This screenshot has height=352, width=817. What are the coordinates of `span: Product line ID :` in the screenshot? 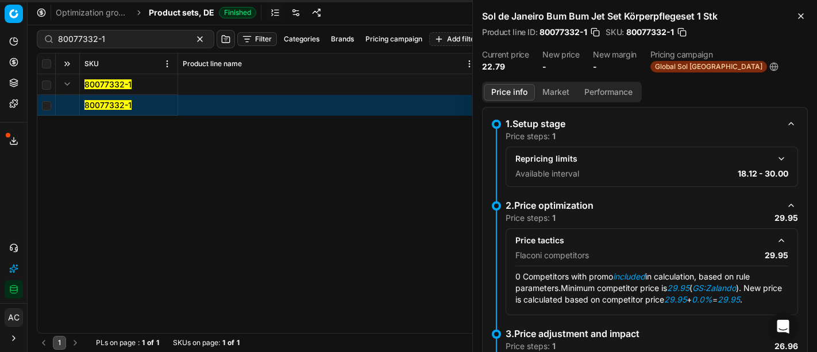 It's located at (510, 32).